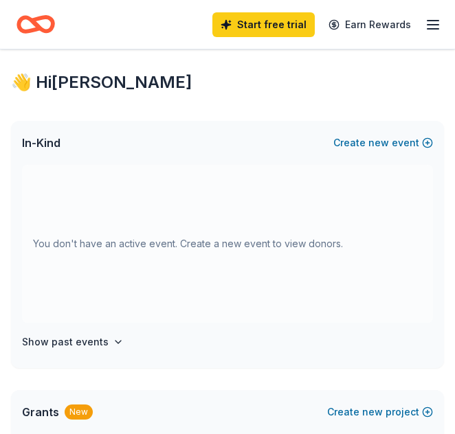 This screenshot has height=434, width=455. What do you see at coordinates (263, 25) in the screenshot?
I see `a: Start free trial` at bounding box center [263, 25].